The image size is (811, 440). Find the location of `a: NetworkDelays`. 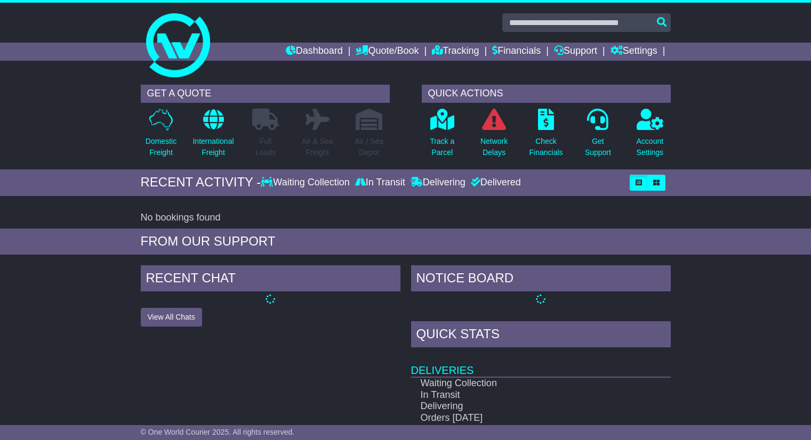

a: NetworkDelays is located at coordinates (494, 136).